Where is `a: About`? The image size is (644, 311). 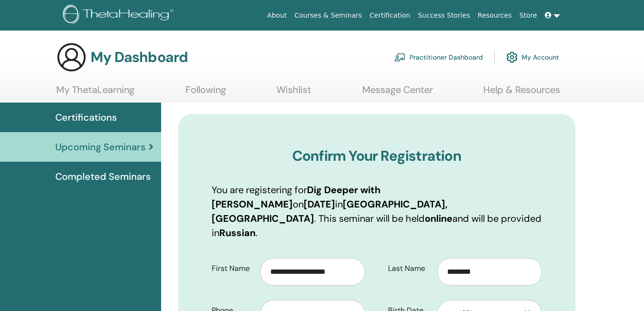 a: About is located at coordinates (277, 16).